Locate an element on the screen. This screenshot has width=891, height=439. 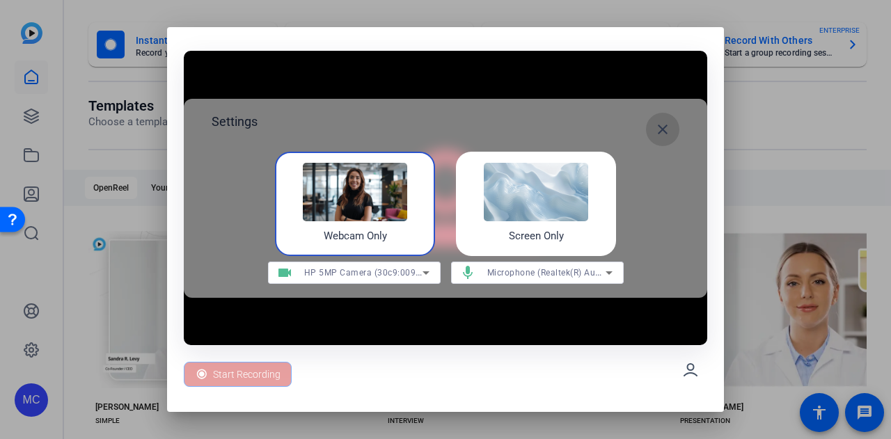
img: self-record-screen.png is located at coordinates (536, 192).